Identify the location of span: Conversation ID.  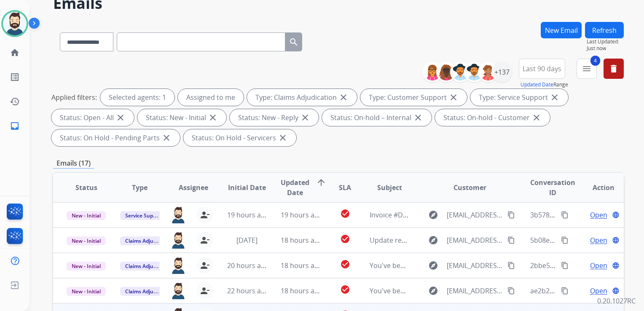
(553, 188).